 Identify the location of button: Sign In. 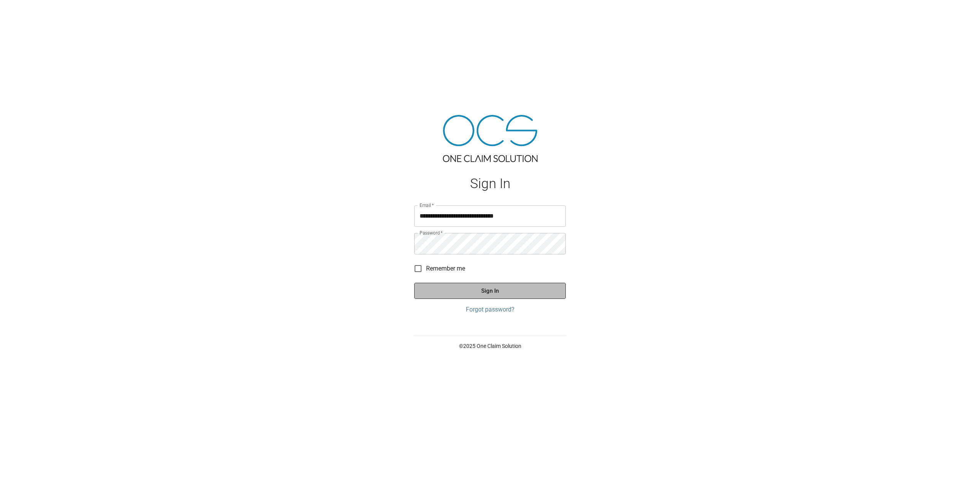
(490, 291).